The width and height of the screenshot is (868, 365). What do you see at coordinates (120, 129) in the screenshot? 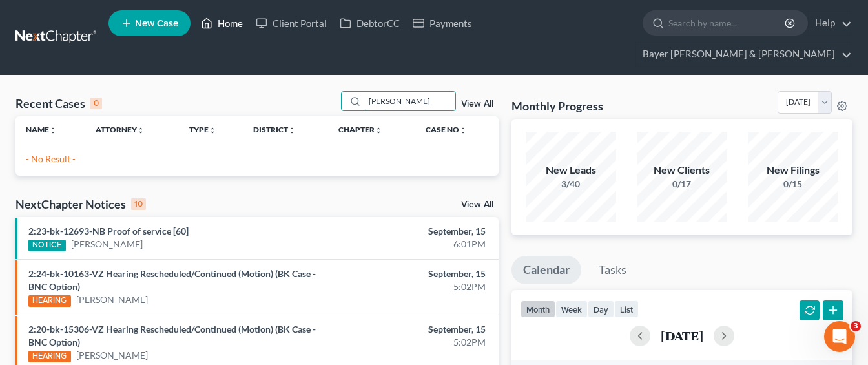
I see `a: Attorneyunfold_more` at bounding box center [120, 129].